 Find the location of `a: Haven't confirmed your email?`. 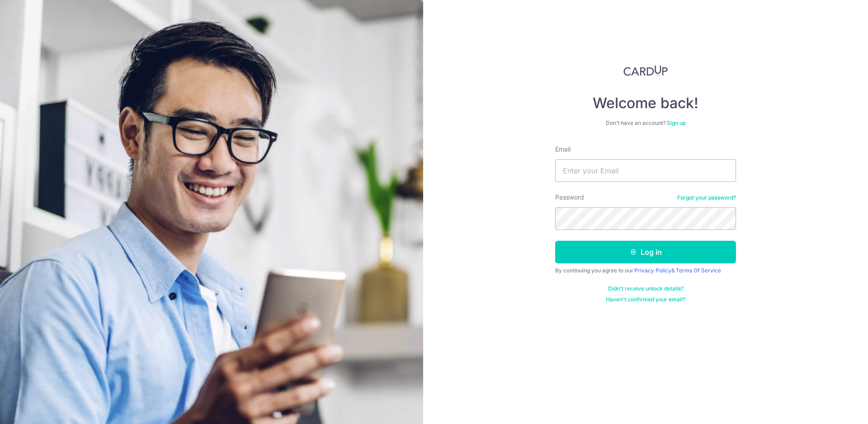

a: Haven't confirmed your email? is located at coordinates (645, 300).